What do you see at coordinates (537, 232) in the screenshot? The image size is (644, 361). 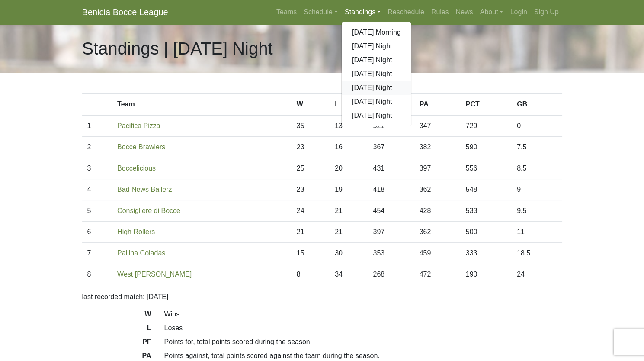 I see `td: 11` at bounding box center [537, 232].